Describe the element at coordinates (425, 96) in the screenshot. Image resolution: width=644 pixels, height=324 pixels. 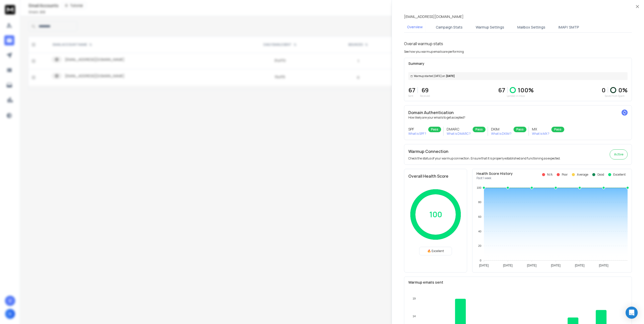
I see `p: Received` at that location.